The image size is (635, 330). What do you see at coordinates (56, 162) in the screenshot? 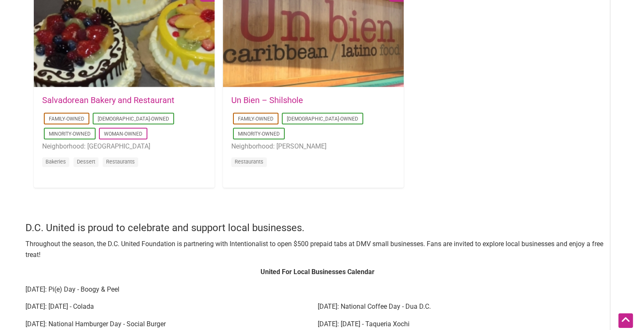
I see `a: Bakeries` at bounding box center [56, 162].